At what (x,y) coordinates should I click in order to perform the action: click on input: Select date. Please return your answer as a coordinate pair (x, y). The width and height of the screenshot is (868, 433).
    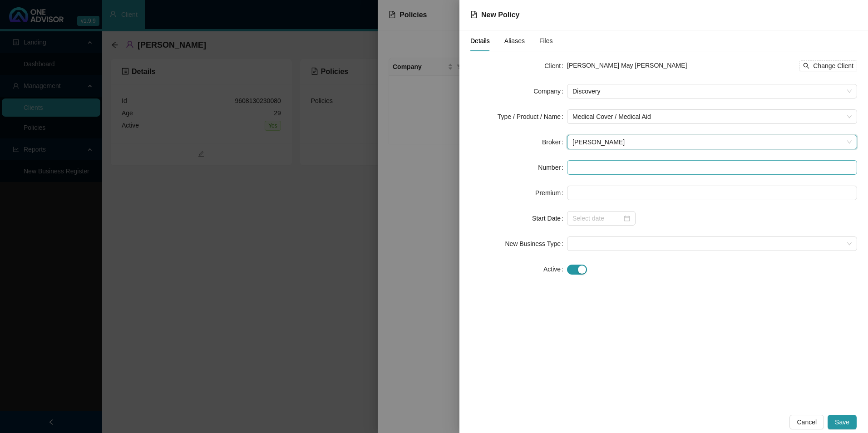
    Looking at the image, I should click on (597, 219).